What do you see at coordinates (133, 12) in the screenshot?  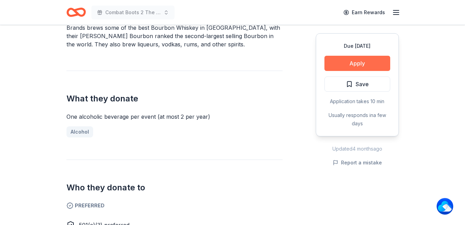 I see `button: Combat Boots 2 The Boardroom presents the "United We Stand" Campaign` at bounding box center [133, 12].